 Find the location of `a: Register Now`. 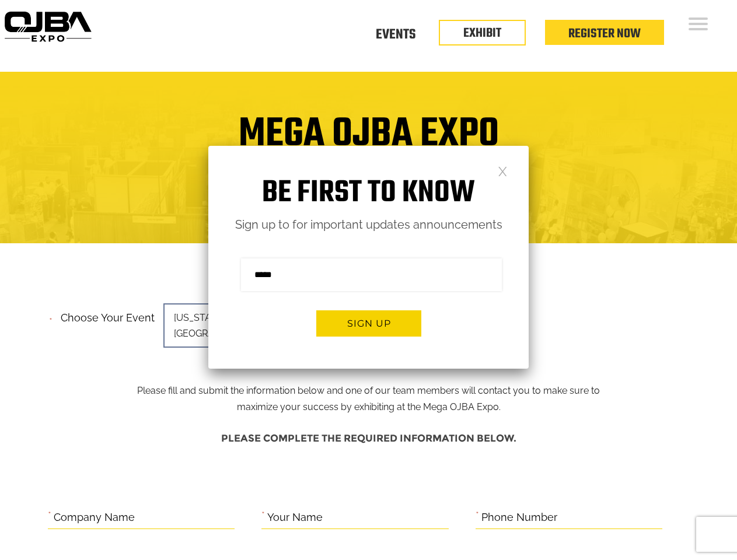

a: Register Now is located at coordinates (605, 34).